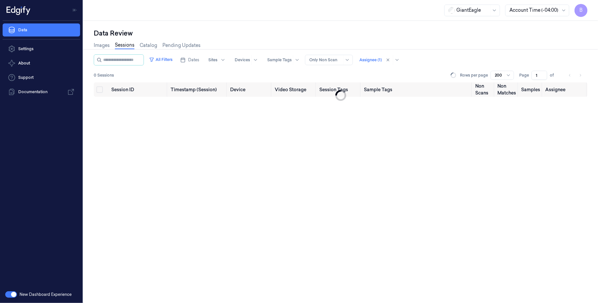 The height and width of the screenshot is (303, 598). Describe the element at coordinates (581, 10) in the screenshot. I see `button: B` at that location.